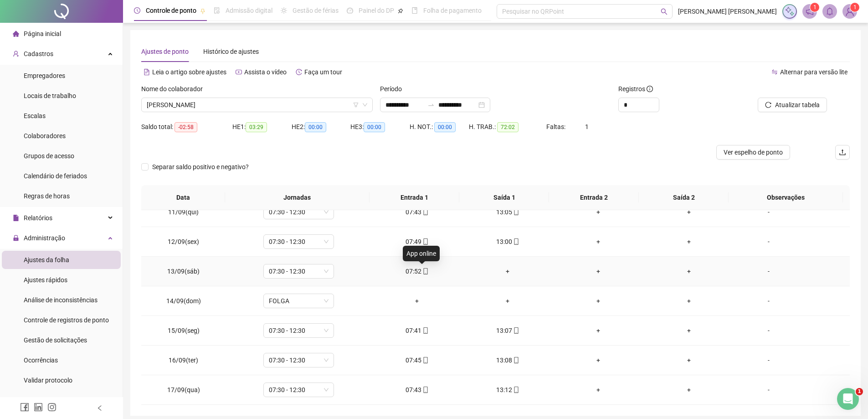 This screenshot has width=868, height=419. Describe the element at coordinates (356, 105) in the screenshot. I see `span: filter` at that location.